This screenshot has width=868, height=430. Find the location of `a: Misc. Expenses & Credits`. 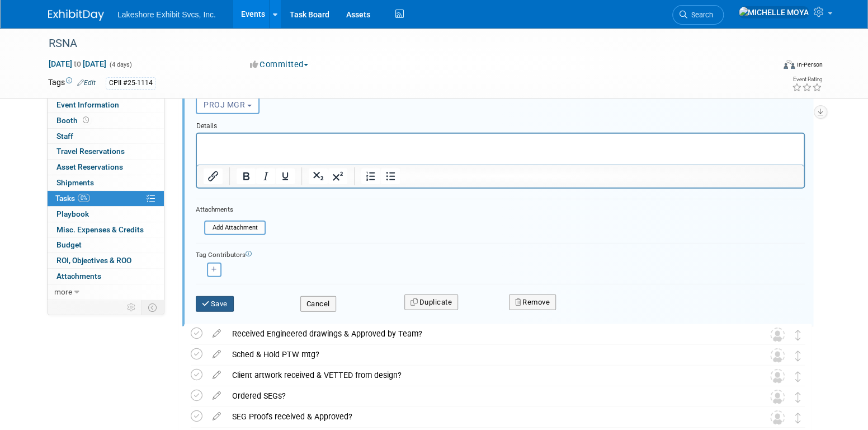

a: Misc. Expenses & Credits is located at coordinates (105, 230).